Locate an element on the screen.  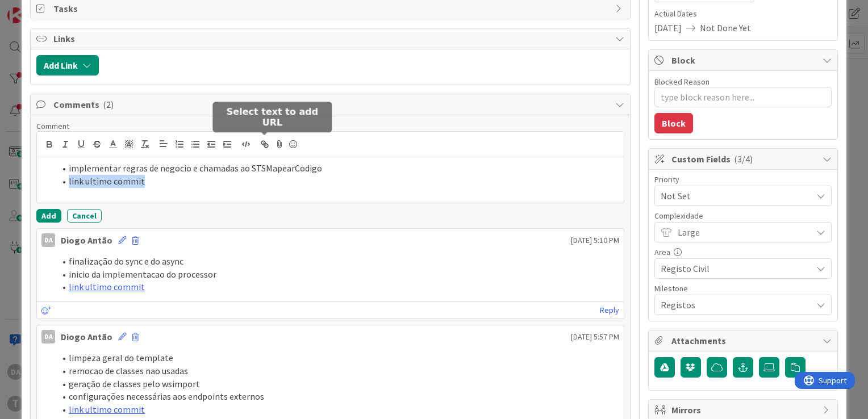
span: Links is located at coordinates (331, 38).